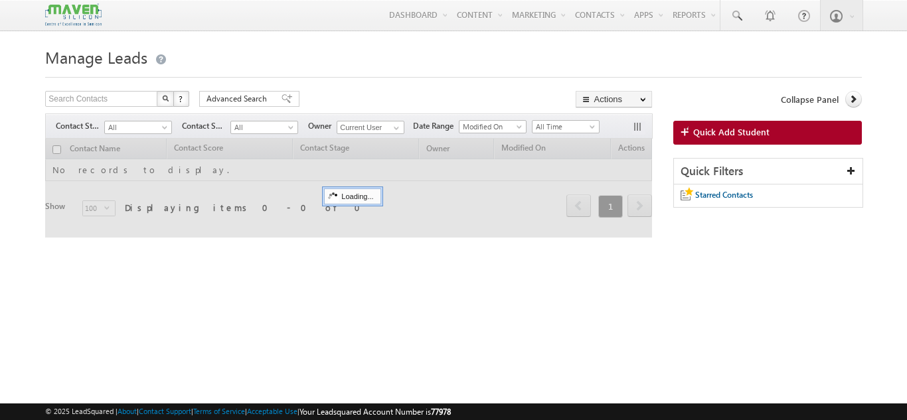 Image resolution: width=907 pixels, height=420 pixels. I want to click on span: Advanced Search, so click(238, 99).